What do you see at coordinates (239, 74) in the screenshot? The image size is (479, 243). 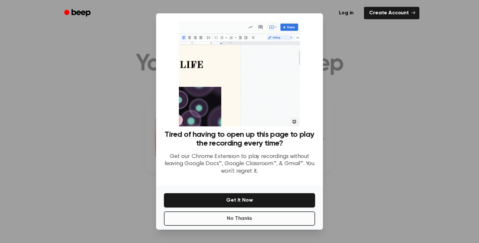 I see `img: Beep extension in action` at bounding box center [239, 74].